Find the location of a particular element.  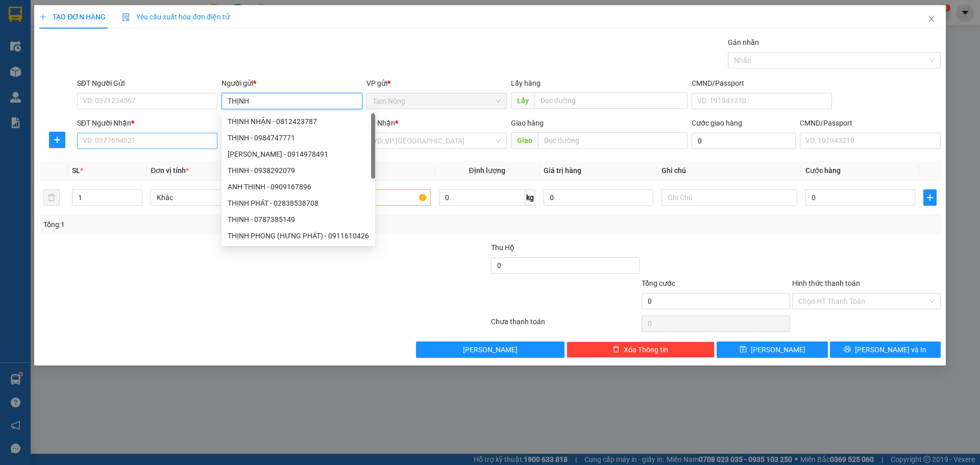

div: NGUYỄN PHƯỚC THỊNH - 0914978491 is located at coordinates (298, 154).